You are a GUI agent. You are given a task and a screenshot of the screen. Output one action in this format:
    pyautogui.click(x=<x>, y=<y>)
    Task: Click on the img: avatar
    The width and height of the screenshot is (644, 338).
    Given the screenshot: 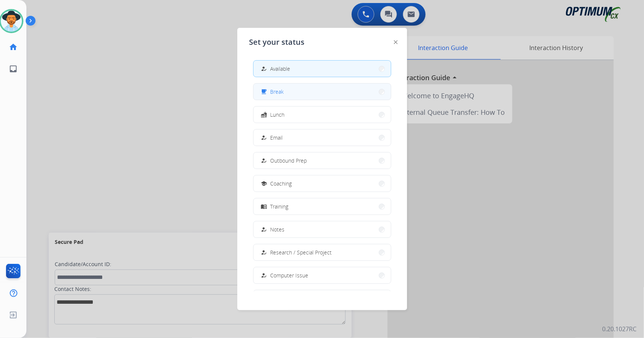 What is the action you would take?
    pyautogui.click(x=11, y=21)
    